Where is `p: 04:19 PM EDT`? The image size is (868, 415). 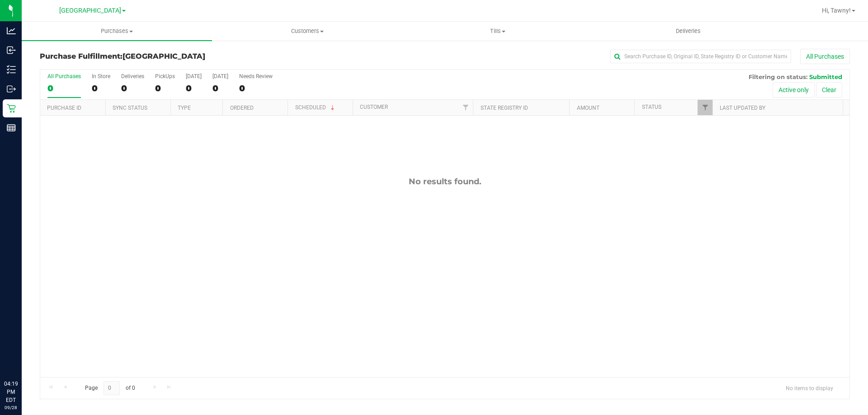 p: 04:19 PM EDT is located at coordinates (11, 392).